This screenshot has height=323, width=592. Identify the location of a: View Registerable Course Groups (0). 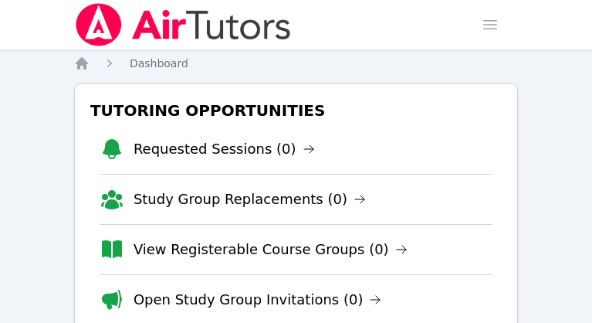
(270, 249).